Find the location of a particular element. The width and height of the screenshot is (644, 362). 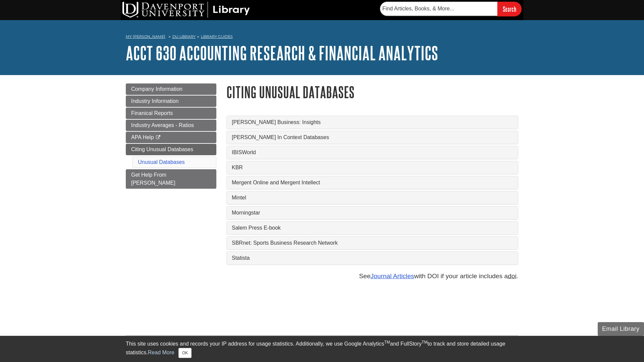

div: This site uses cookies and records your IP address for usage statistics. Additionally, we use Goo... is located at coordinates (322, 349).